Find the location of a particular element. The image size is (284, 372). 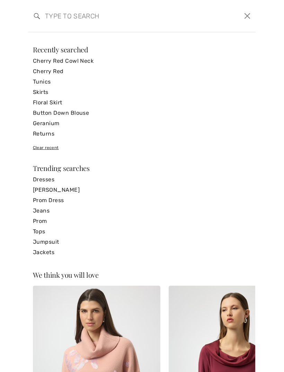

span: We think you will love is located at coordinates (66, 274).